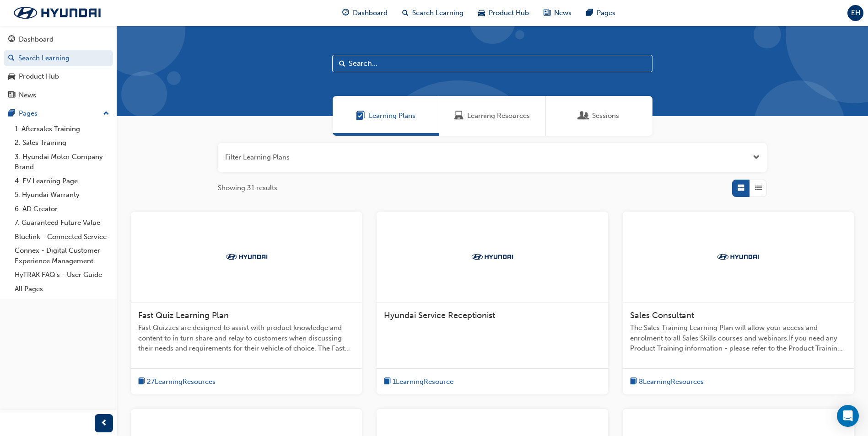 Image resolution: width=868 pixels, height=436 pixels. What do you see at coordinates (58, 113) in the screenshot?
I see `button: Pages` at bounding box center [58, 113].